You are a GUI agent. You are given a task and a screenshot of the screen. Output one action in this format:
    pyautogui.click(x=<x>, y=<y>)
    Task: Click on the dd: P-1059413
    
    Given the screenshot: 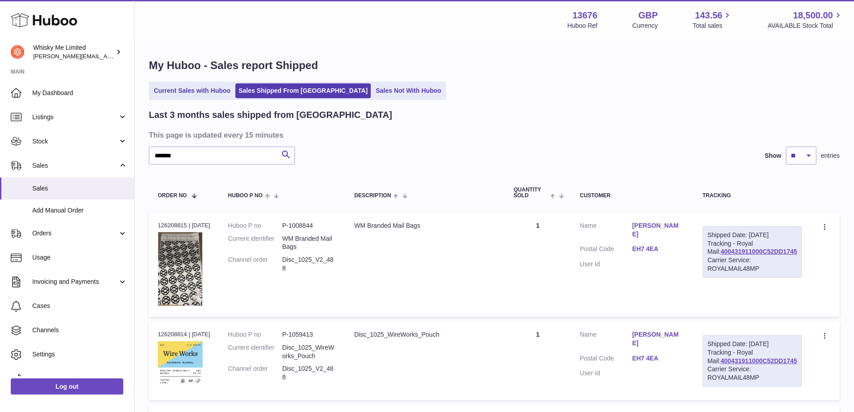 What is the action you would take?
    pyautogui.click(x=309, y=335)
    